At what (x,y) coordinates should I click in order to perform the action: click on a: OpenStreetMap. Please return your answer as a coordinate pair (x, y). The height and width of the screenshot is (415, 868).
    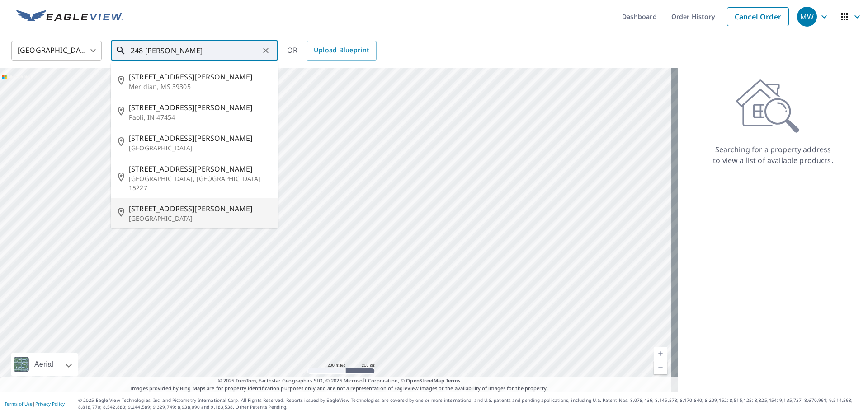
    Looking at the image, I should click on (425, 381).